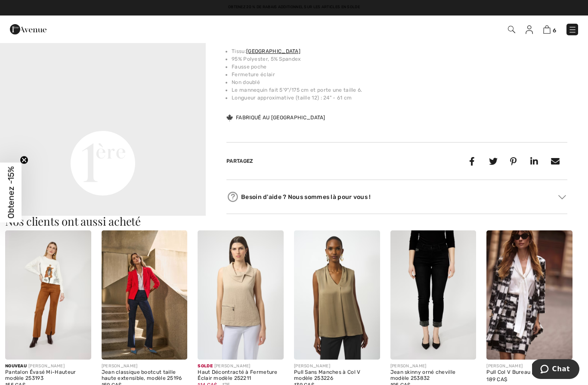  I want to click on a: Pantalon Évasé Mi-Hauteur modèle 253193, so click(48, 295).